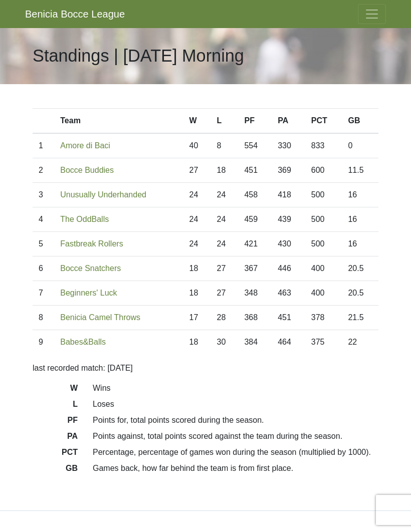 The height and width of the screenshot is (532, 411). What do you see at coordinates (360, 146) in the screenshot?
I see `td: 0` at bounding box center [360, 146].